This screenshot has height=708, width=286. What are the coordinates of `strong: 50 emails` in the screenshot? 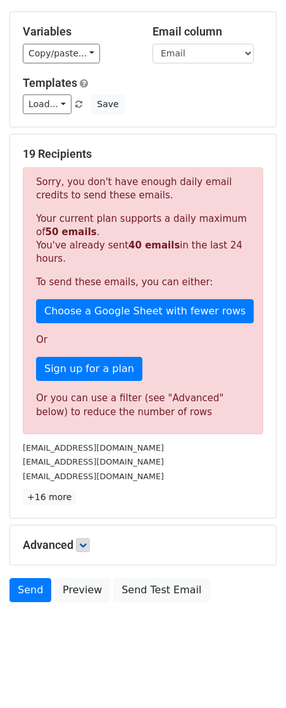 It's located at (70, 232).